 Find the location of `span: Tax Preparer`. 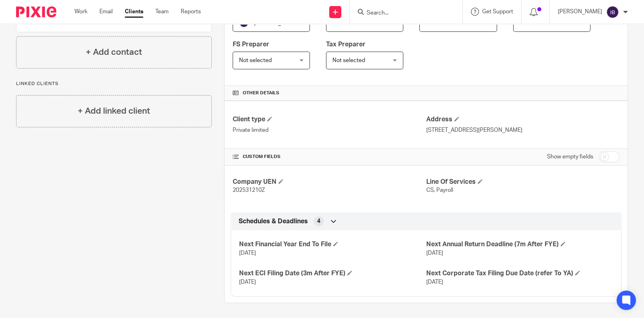

span: Tax Preparer is located at coordinates (345, 45).